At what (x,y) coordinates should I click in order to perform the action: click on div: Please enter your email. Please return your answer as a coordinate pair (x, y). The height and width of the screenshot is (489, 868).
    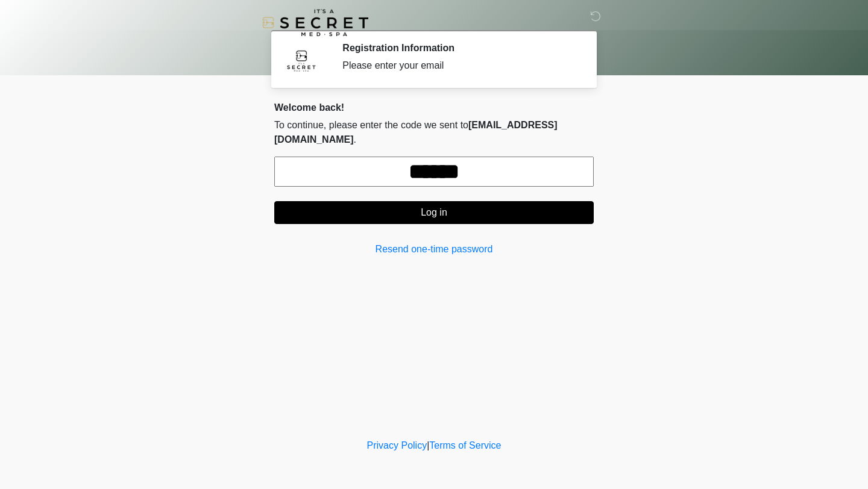
    Looking at the image, I should click on (459, 66).